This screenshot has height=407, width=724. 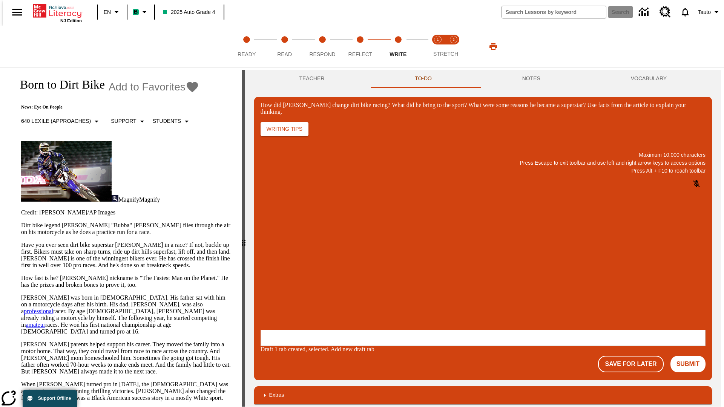 I want to click on p: Press Escape to exit toolbar and use left and right arrow keys to access options, so click(x=483, y=163).